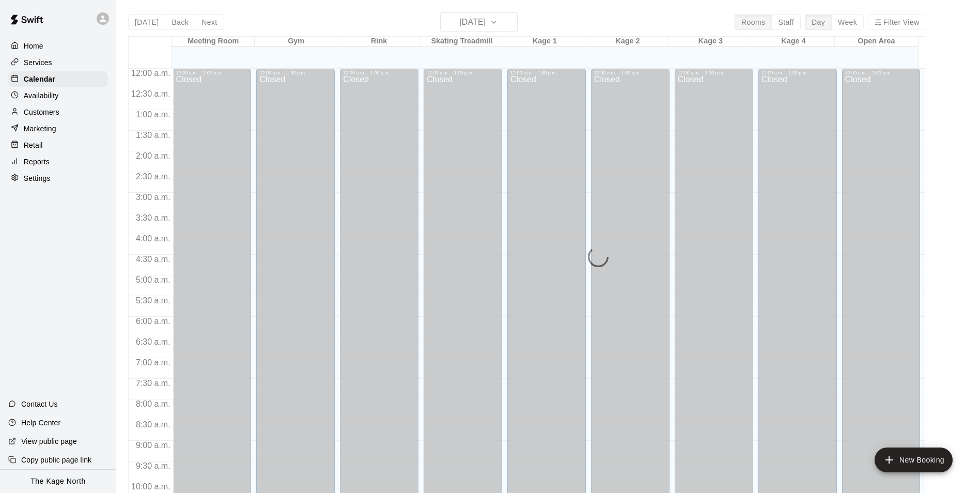 The width and height of the screenshot is (980, 493). I want to click on div: Calendar, so click(58, 79).